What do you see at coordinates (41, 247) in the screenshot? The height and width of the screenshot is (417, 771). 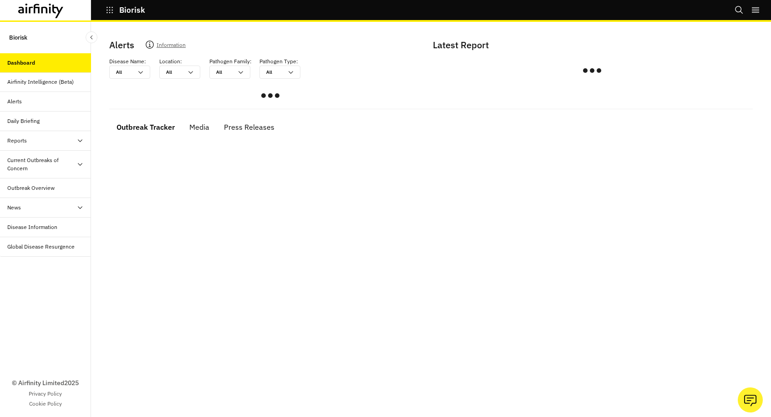 I see `div: Global Disease Resurgence` at bounding box center [41, 247].